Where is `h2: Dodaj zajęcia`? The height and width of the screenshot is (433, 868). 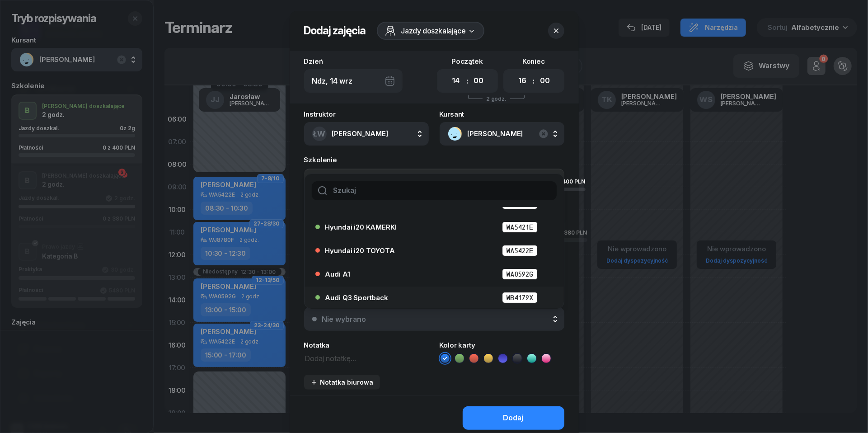
h2: Dodaj zajęcia is located at coordinates (334, 31).